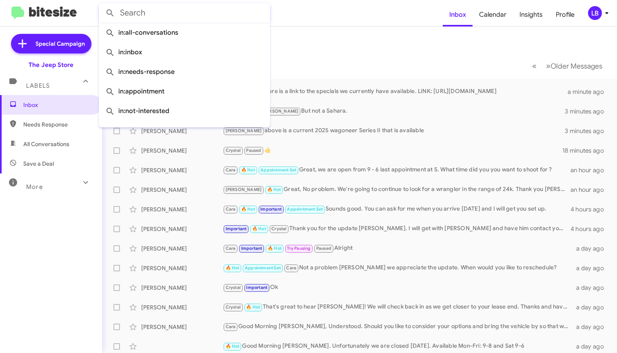 This screenshot has height=353, width=617. Describe the element at coordinates (565, 15) in the screenshot. I see `span: Profile` at that location.